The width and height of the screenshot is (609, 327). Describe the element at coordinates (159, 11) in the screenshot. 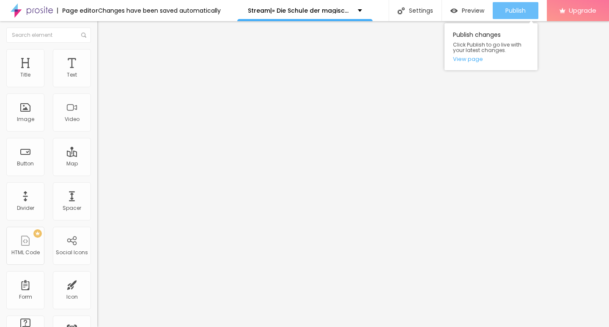

I see `div: Changes have been saved automatically` at that location.